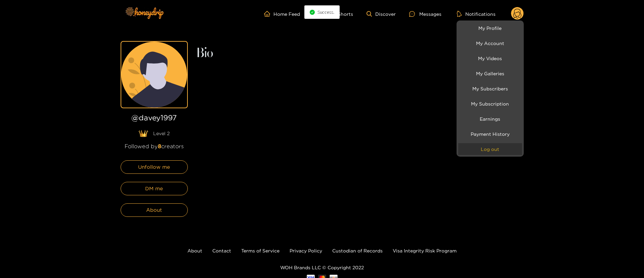 The width and height of the screenshot is (644, 278). Describe the element at coordinates (490, 118) in the screenshot. I see `a: Earnings` at that location.